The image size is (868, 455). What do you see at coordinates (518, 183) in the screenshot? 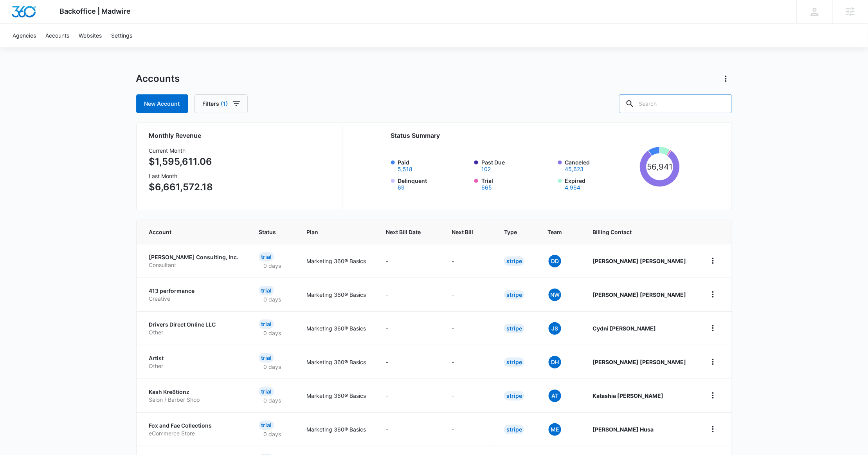
I see `label: Trial` at bounding box center [518, 183].